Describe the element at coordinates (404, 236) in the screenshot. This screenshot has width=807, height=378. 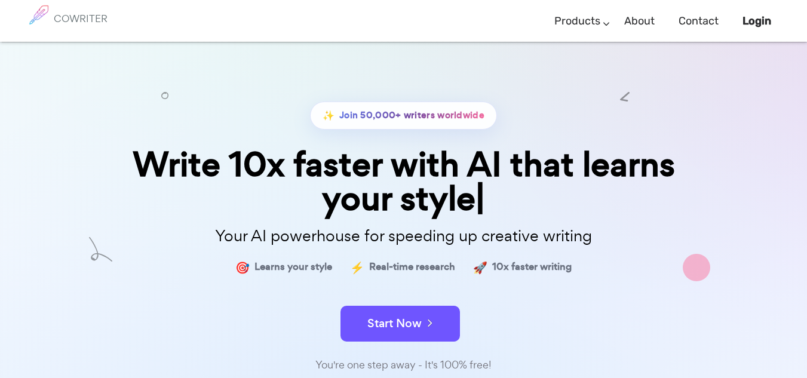
I see `p: Your AI powerhouse for speeding up creative writing` at that location.